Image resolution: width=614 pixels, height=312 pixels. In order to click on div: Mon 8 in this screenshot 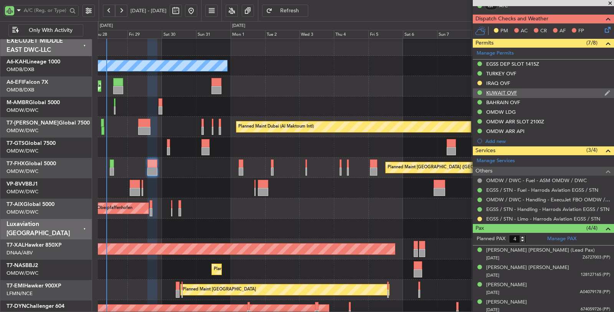, I will do `click(489, 35)`.